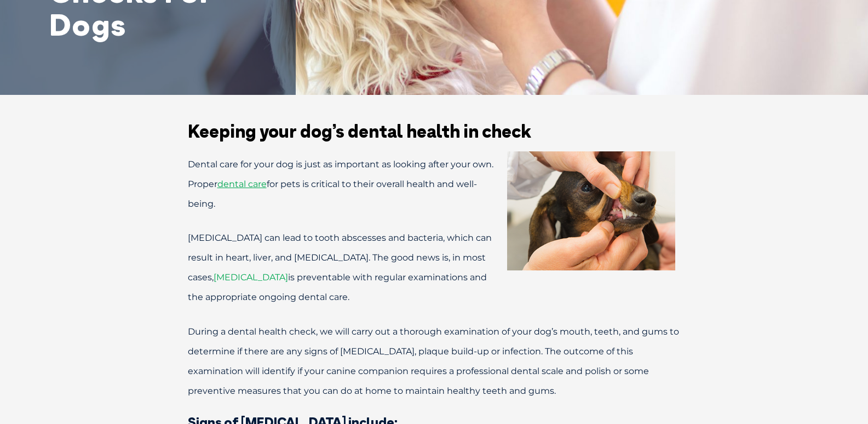  Describe the element at coordinates (332, 194) in the screenshot. I see `span: for pets is critical to their overall health and well-being.` at that location.